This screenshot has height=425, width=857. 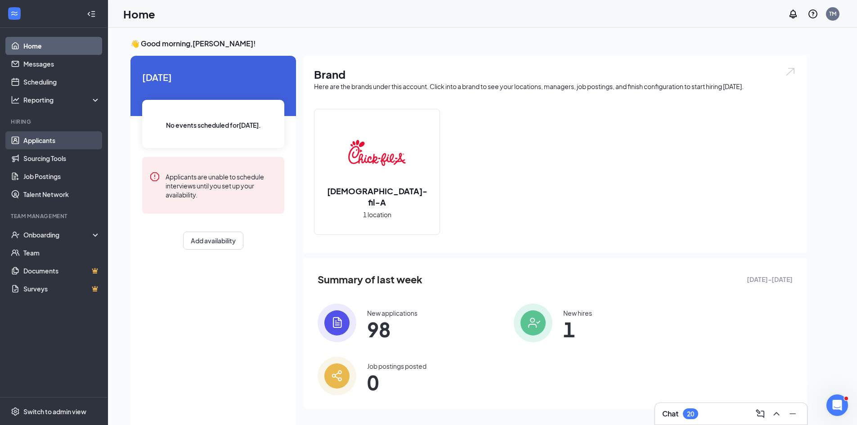 What do you see at coordinates (62, 176) in the screenshot?
I see `a: Job Postings` at bounding box center [62, 176].